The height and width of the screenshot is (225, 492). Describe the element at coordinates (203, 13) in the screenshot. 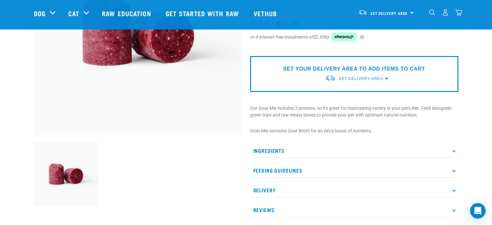

I see `a: Get started with Raw` at that location.